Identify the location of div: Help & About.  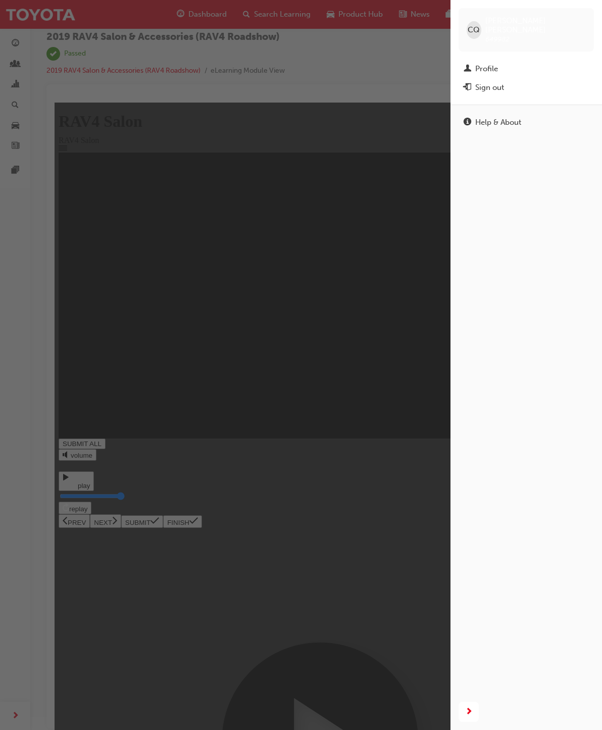
(498, 122).